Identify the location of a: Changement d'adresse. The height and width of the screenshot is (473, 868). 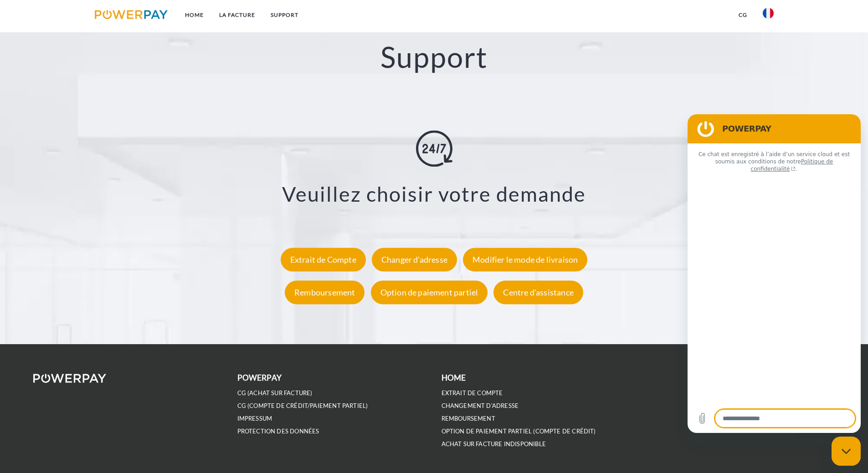
(480, 406).